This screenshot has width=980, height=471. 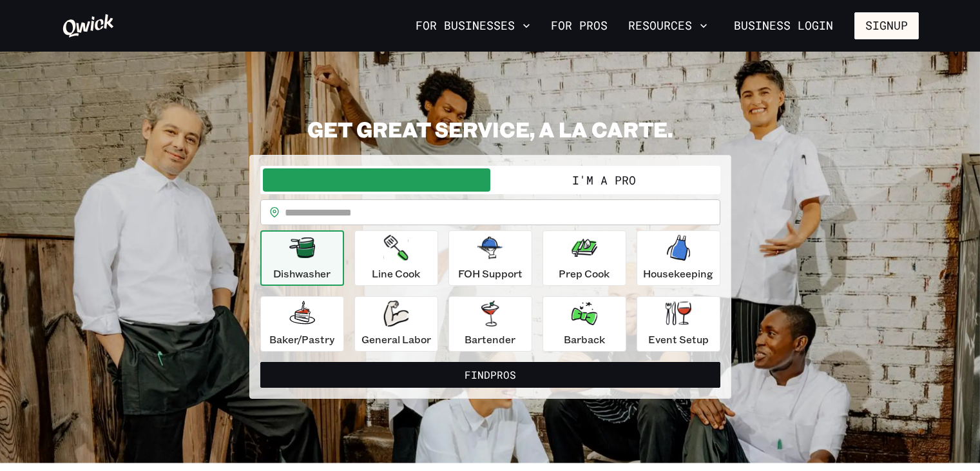 What do you see at coordinates (887, 26) in the screenshot?
I see `button: Signup` at bounding box center [887, 26].